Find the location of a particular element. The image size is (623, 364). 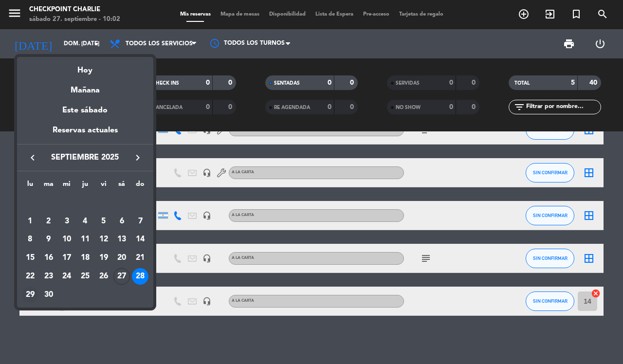

td: 5 de septiembre de 2025 is located at coordinates (104, 221).